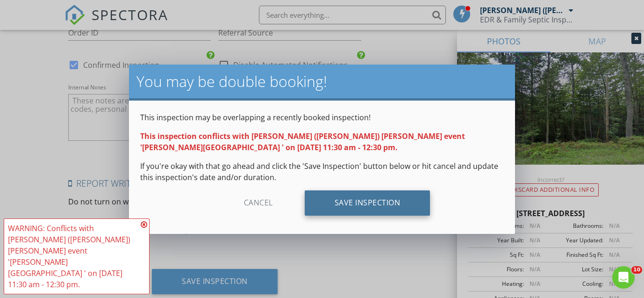 This screenshot has height=298, width=644. What do you see at coordinates (367, 203) in the screenshot?
I see `div: Save Inspection` at bounding box center [367, 203].